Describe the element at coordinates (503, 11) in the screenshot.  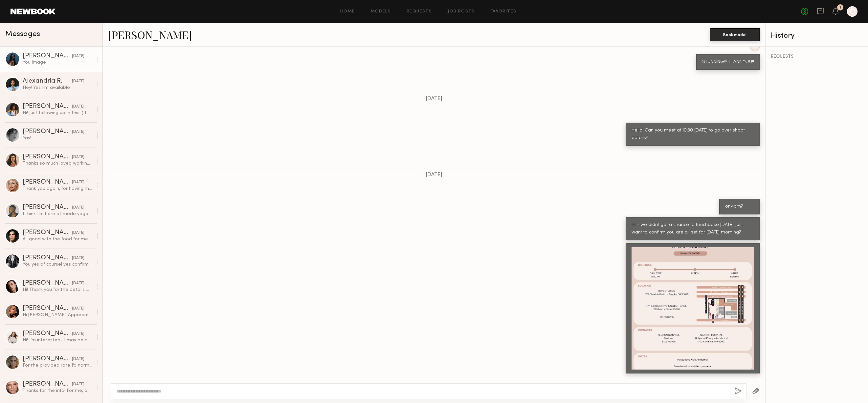
I see `a: Favorites` at that location.